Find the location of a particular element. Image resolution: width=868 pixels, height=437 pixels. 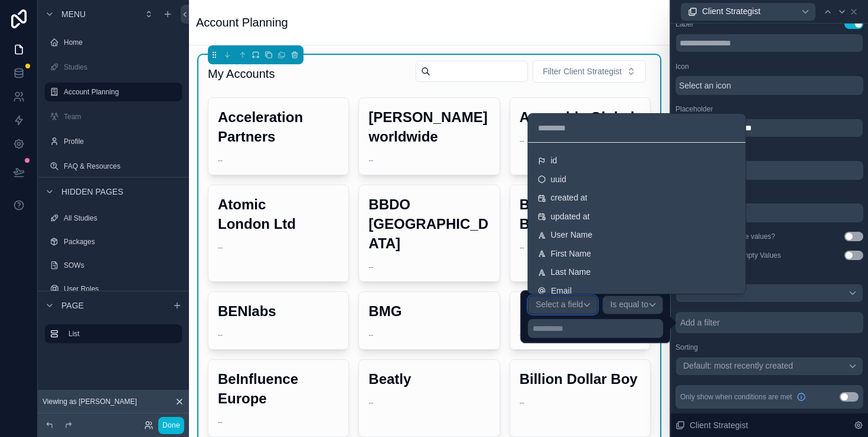

label: Profile is located at coordinates (122, 142).